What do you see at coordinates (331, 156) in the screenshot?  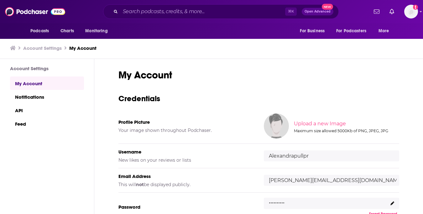 I see `input: username` at bounding box center [331, 156].